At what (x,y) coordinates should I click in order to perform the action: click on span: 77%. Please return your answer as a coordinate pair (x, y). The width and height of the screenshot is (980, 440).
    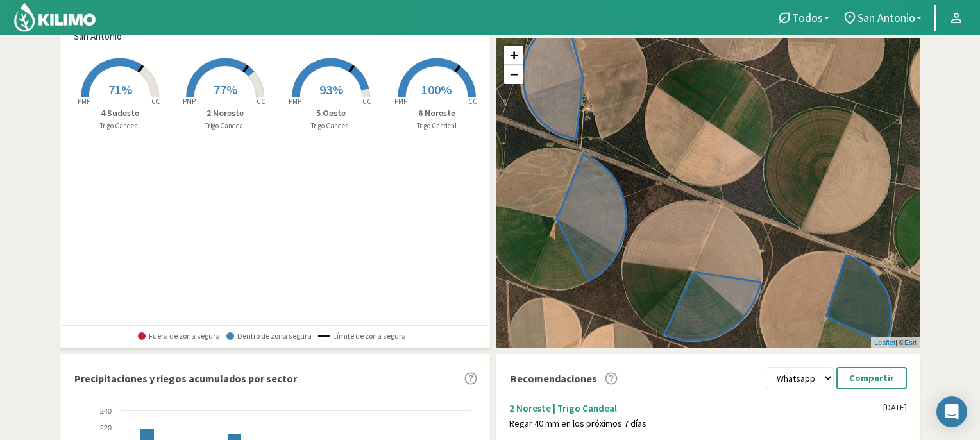
    Looking at the image, I should click on (225, 89).